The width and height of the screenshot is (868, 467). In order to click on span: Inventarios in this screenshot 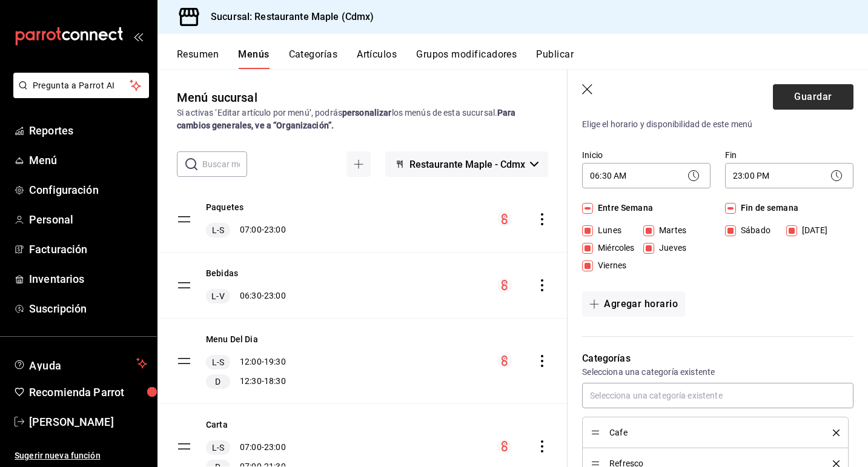, I will do `click(88, 279)`.